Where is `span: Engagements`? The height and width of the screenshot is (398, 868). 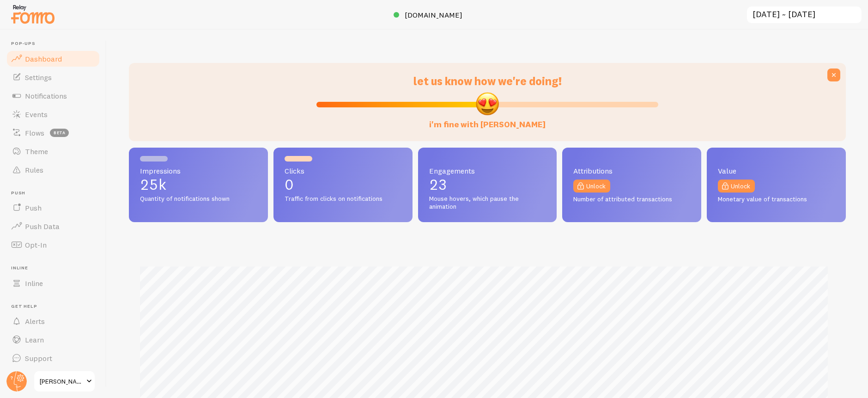 span: Engagements is located at coordinates (487, 171).